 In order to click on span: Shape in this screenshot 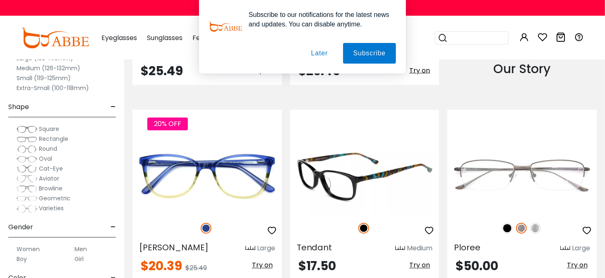, I will do `click(19, 107)`.